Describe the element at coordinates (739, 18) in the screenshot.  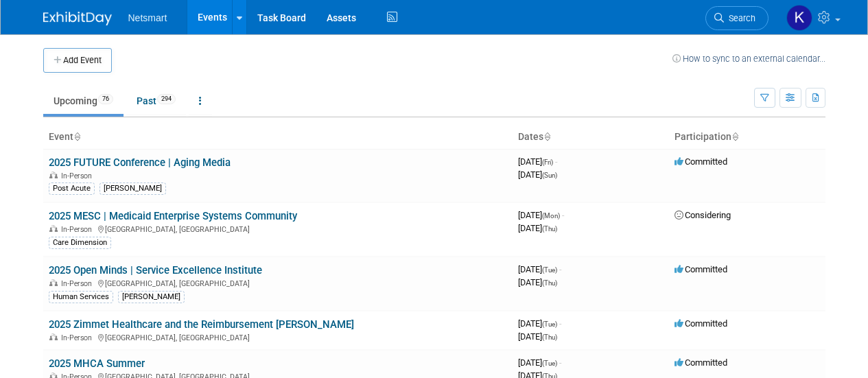
I see `span: Search` at that location.